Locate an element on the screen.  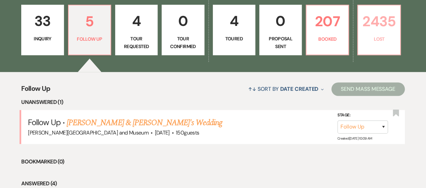
button: Send Mass Message is located at coordinates (368, 89).